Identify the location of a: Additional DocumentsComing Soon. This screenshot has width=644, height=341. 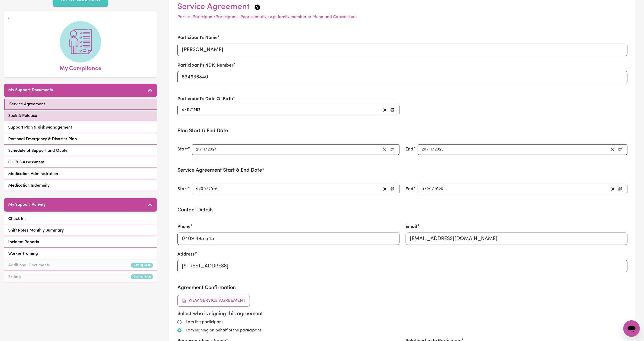
(80, 265).